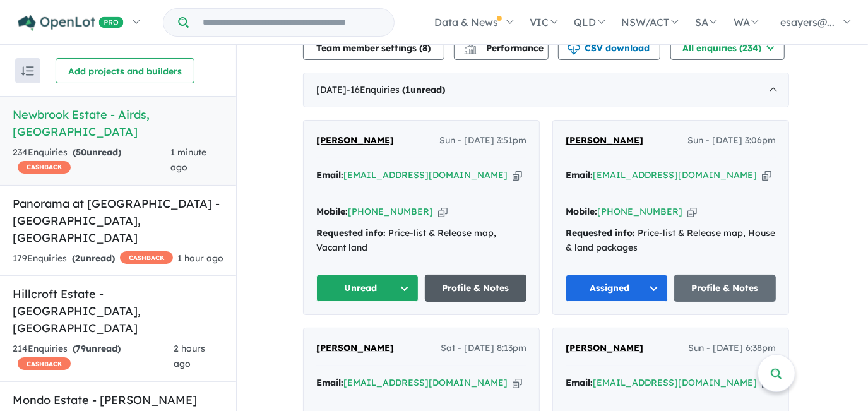 The width and height of the screenshot is (868, 411). What do you see at coordinates (502, 47) in the screenshot?
I see `button: Performance` at bounding box center [502, 47].